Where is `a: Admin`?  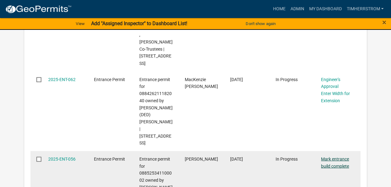 a: Admin is located at coordinates (297, 9).